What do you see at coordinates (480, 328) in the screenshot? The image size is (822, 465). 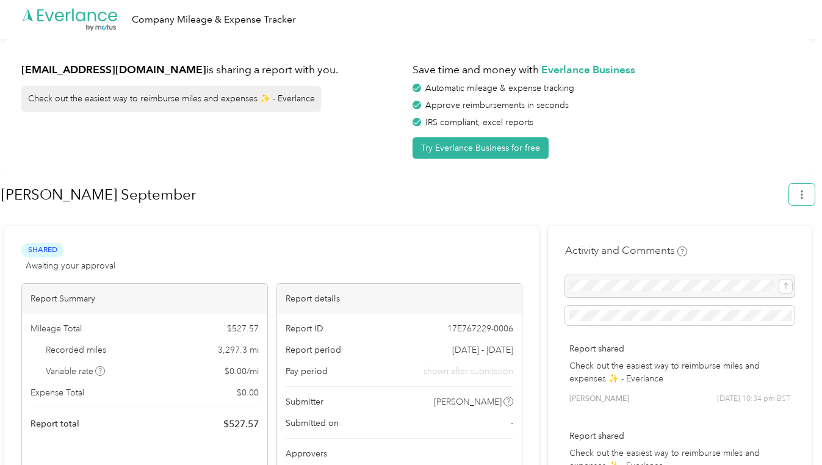 I see `span: 17E767229-0006` at bounding box center [480, 328].